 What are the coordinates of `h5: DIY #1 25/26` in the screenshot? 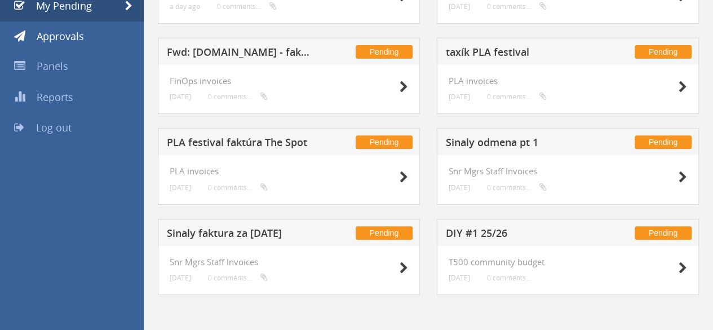 It's located at (519, 234).